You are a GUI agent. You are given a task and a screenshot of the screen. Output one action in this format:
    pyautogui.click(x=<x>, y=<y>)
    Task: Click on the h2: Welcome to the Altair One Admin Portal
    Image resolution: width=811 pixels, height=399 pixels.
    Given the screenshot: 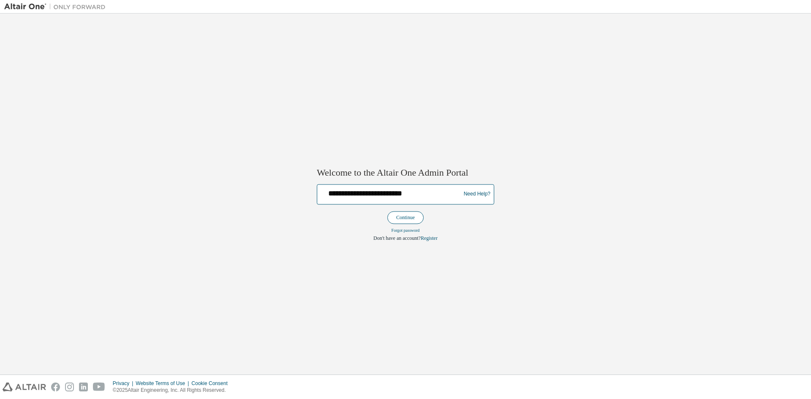 What is the action you would take?
    pyautogui.click(x=405, y=173)
    